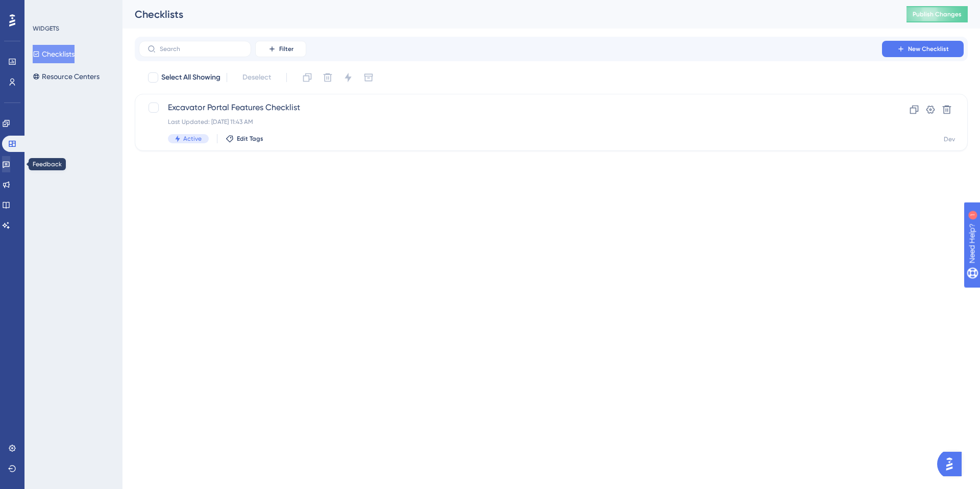  What do you see at coordinates (286, 49) in the screenshot?
I see `span: Filter` at bounding box center [286, 49].